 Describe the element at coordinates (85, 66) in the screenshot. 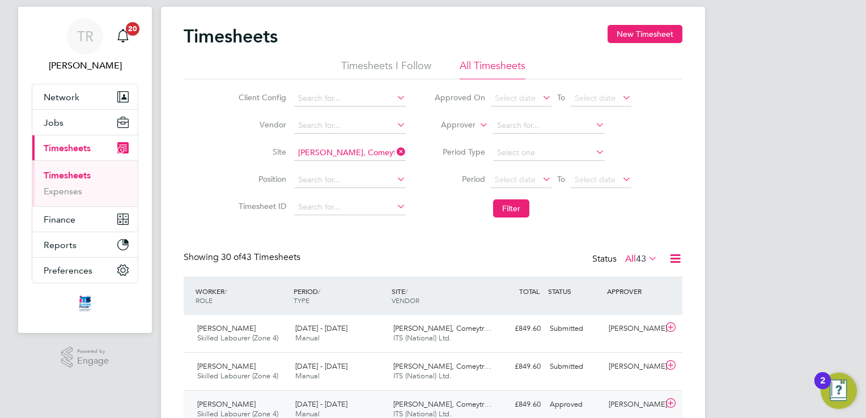

I see `span: Tanya Rowse` at that location.